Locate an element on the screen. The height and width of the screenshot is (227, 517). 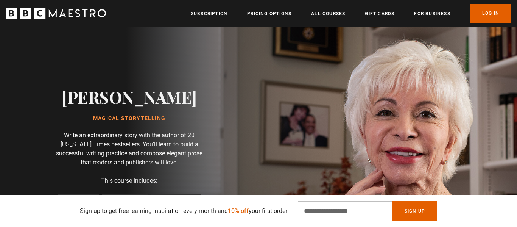
svg: BBC Maestro is located at coordinates (56, 13).